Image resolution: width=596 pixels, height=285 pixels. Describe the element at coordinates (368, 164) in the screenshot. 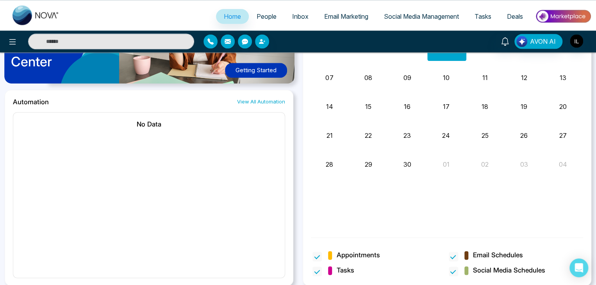

I see `button: 29` at that location.